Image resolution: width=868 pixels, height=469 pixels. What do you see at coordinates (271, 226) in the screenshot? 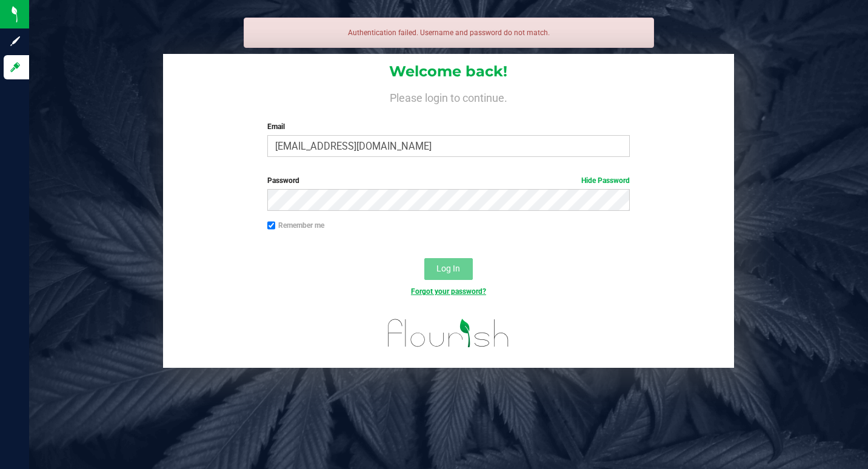
I see `input: Remember me` at bounding box center [271, 226].